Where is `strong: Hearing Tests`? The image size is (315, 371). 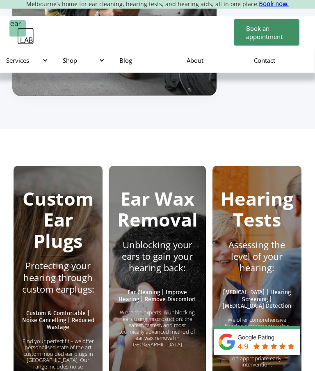
strong: Hearing Tests is located at coordinates (257, 209).